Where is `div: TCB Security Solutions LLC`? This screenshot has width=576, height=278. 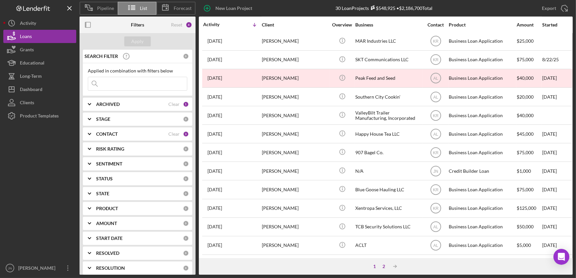 div: TCB Security Solutions LLC is located at coordinates (389, 227).